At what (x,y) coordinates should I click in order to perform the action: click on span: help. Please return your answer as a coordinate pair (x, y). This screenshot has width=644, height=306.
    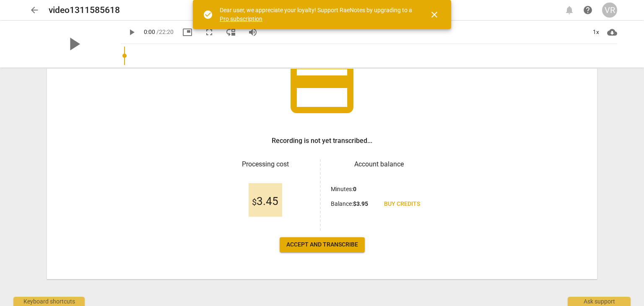
    Looking at the image, I should click on (588, 10).